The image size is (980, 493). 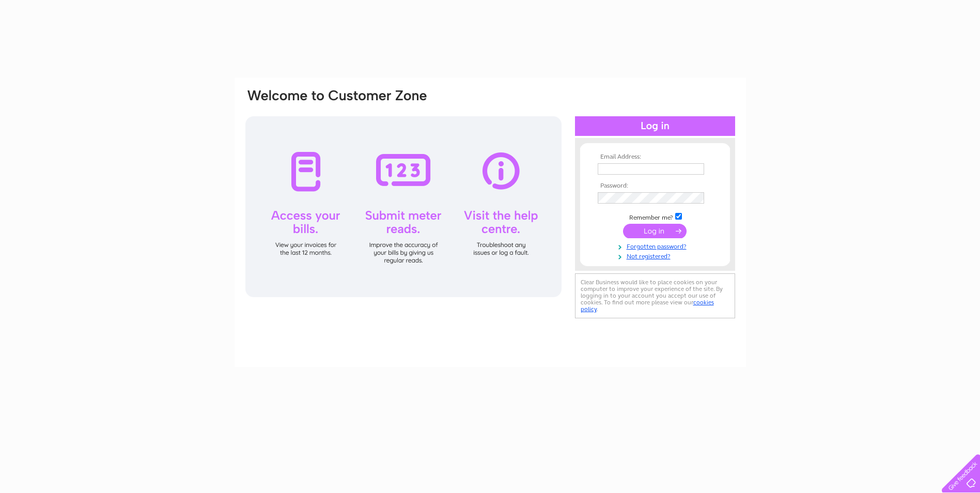 I want to click on input: Submit, so click(x=654, y=231).